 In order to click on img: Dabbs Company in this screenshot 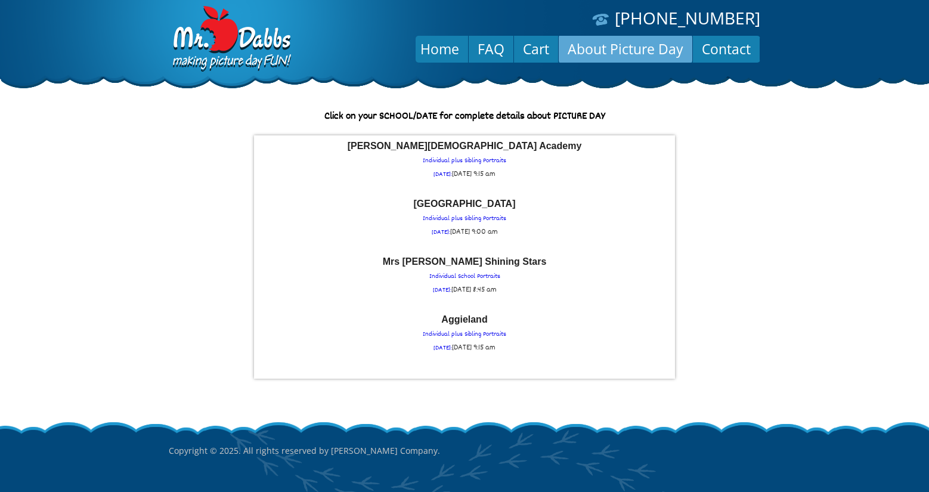, I will do `click(231, 39)`.